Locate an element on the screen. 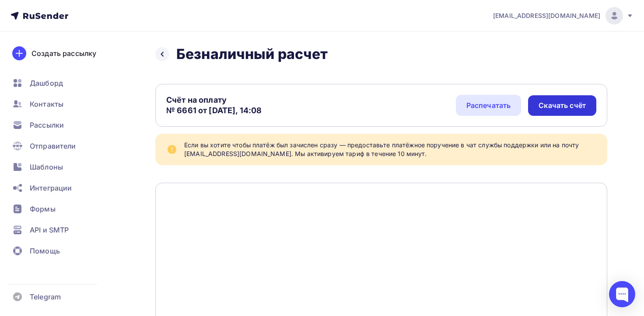 Image resolution: width=644 pixels, height=316 pixels. span: Отправители is located at coordinates (53, 146).